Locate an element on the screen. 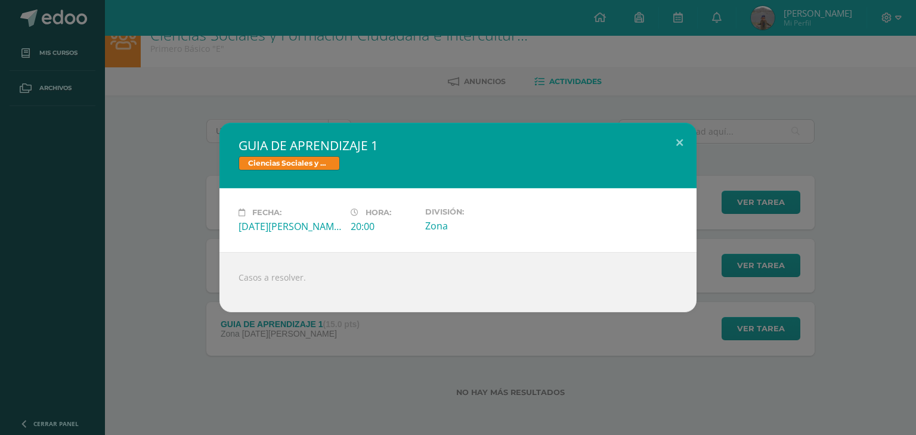 The height and width of the screenshot is (435, 916). span: Ciencias Sociales y Formación Ciudadana e Interculturalidad is located at coordinates (289, 163).